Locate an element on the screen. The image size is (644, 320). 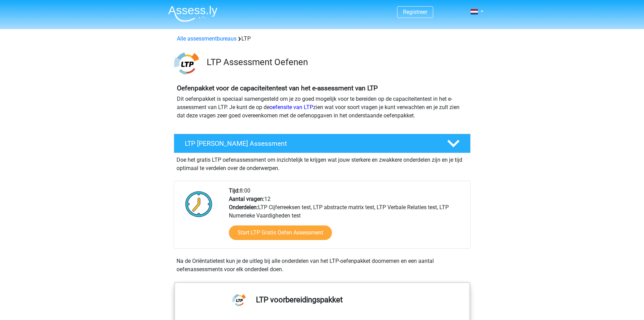
img: Assessly is located at coordinates (193, 14).